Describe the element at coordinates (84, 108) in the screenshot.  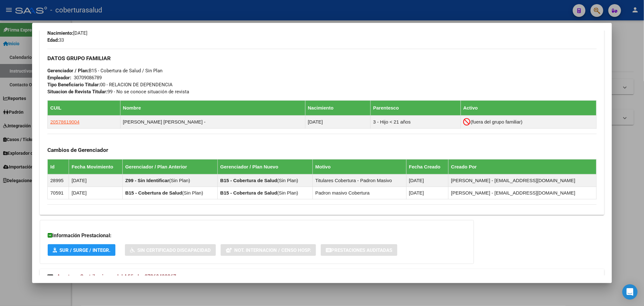
I see `th: CUIL` at that location.